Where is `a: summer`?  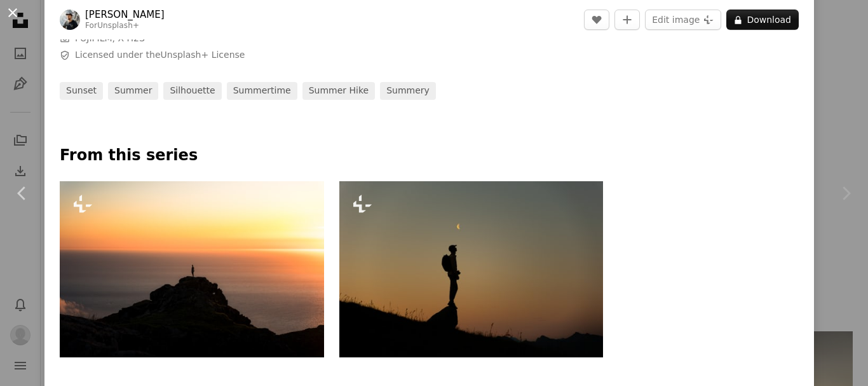
a: summer is located at coordinates (133, 91).